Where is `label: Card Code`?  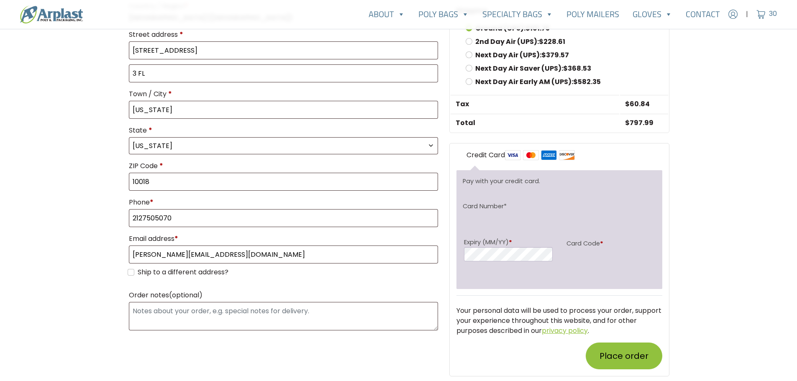
label: Card Code is located at coordinates (611, 244).